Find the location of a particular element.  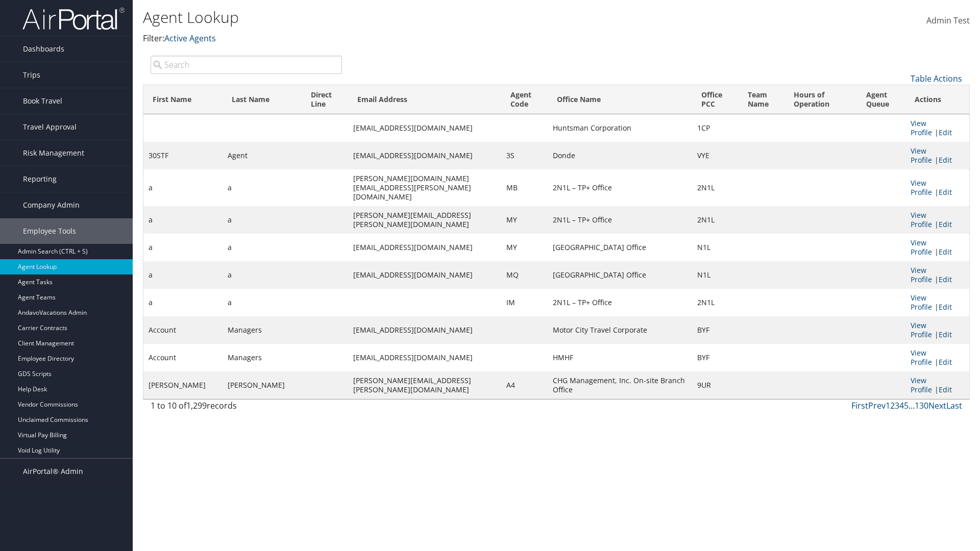

td: A4 is located at coordinates (525, 386).